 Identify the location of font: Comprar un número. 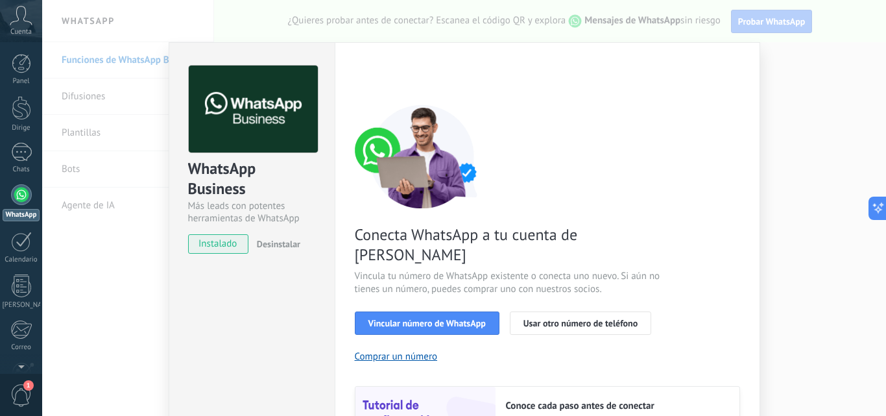
(396, 356).